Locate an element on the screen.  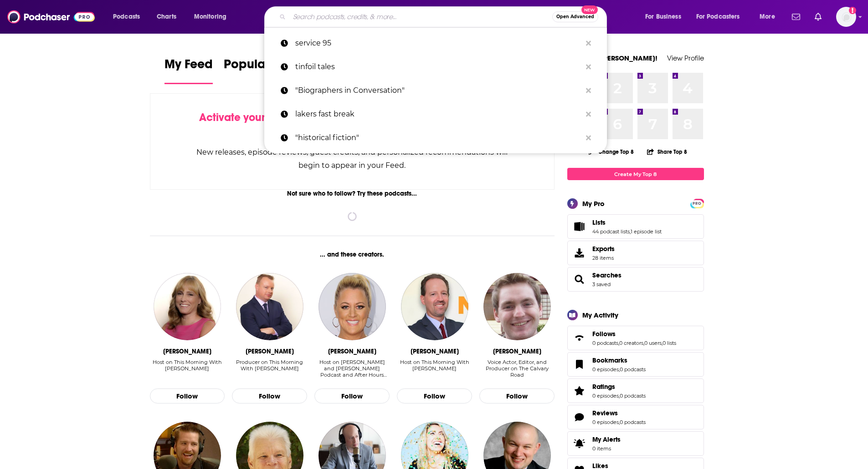
a: "Biographers in Conversation" is located at coordinates (436, 91).